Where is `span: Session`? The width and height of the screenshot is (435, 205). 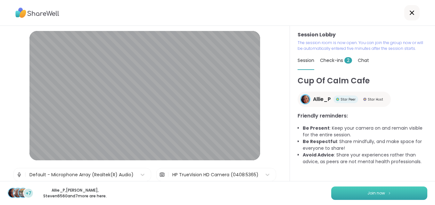 span: Session is located at coordinates (306, 60).